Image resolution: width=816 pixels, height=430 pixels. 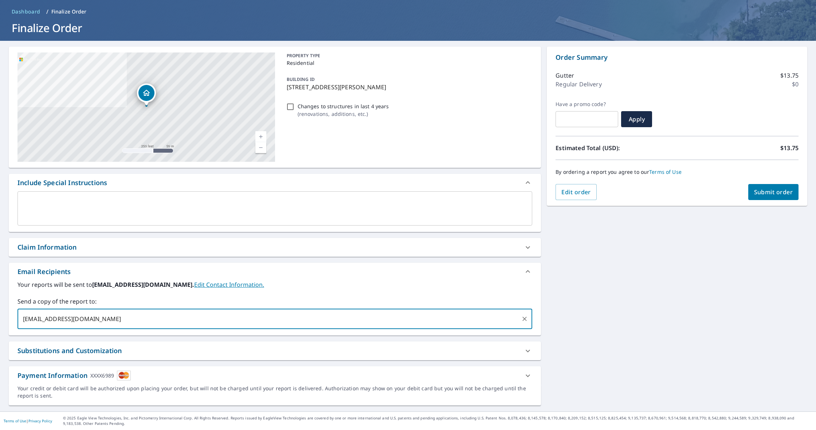 I want to click on p: Changes to structures in last 4 years, so click(x=343, y=106).